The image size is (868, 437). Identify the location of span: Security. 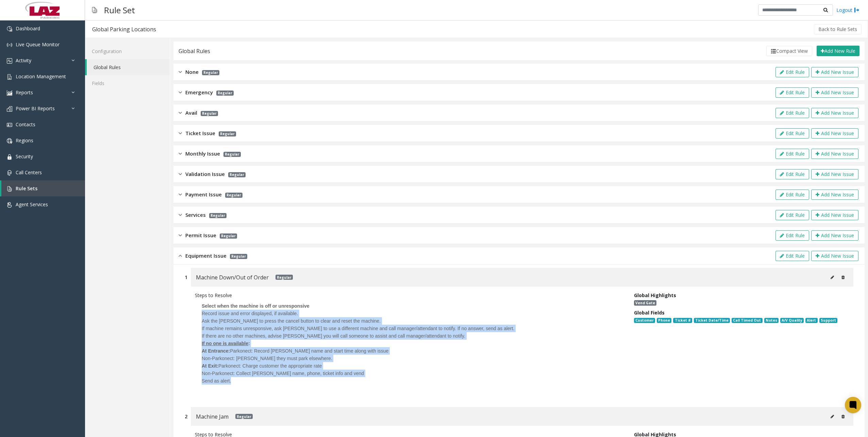
(24, 156).